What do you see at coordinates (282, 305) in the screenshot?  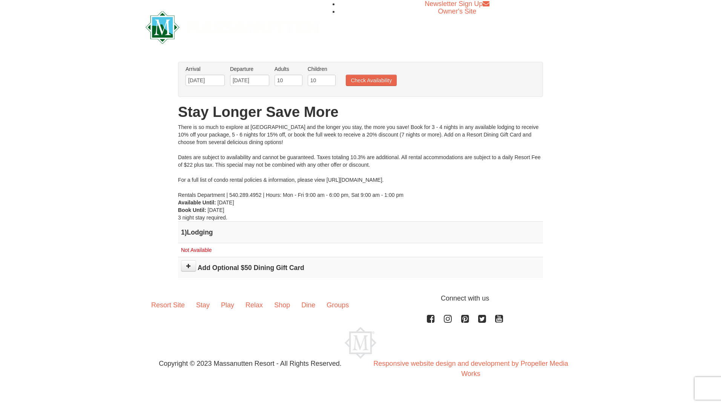 I see `a: Shop` at bounding box center [282, 305].